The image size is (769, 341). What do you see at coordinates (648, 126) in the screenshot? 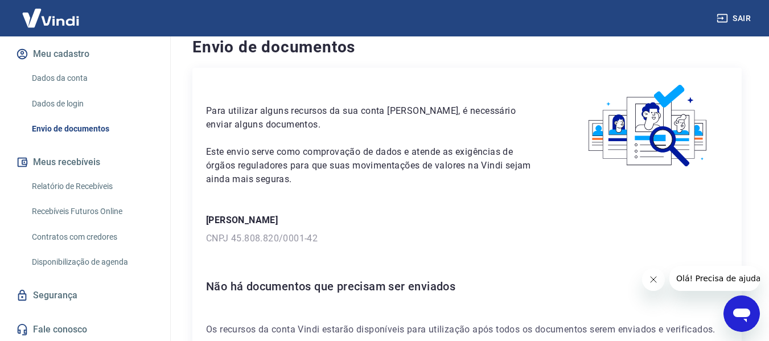
I see `img: waiting_documents.41d9841a9773e5fdf392cede4d13b617.svg` at bounding box center [648, 126].